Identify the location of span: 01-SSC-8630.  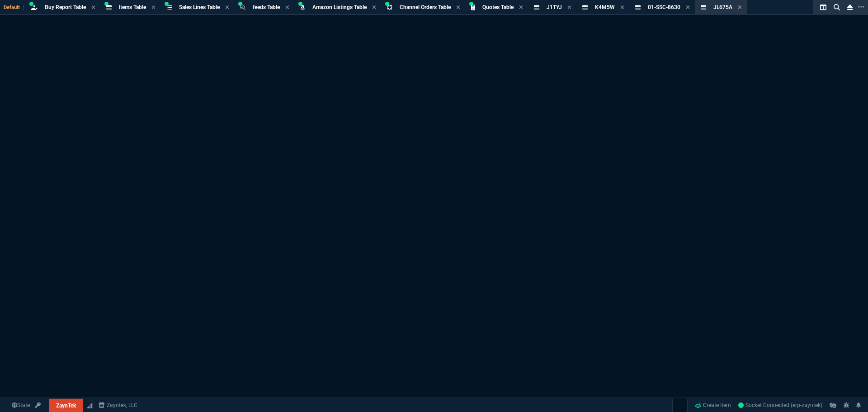
(664, 7).